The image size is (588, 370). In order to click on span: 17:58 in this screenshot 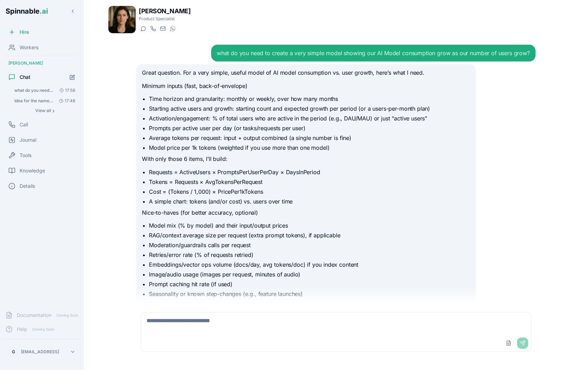, I will do `click(65, 91)`.